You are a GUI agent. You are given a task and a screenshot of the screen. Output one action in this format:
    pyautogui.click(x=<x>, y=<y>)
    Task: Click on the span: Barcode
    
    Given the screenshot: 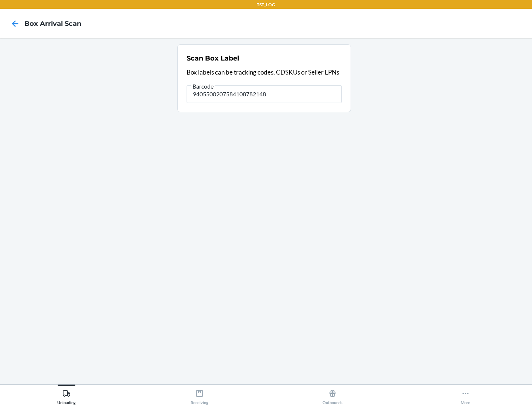 What is the action you would take?
    pyautogui.click(x=203, y=86)
    